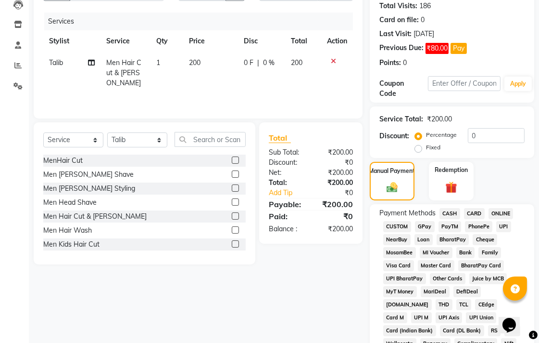 The image size is (539, 343). What do you see at coordinates (286, 172) in the screenshot?
I see `div: Net:` at bounding box center [286, 172].